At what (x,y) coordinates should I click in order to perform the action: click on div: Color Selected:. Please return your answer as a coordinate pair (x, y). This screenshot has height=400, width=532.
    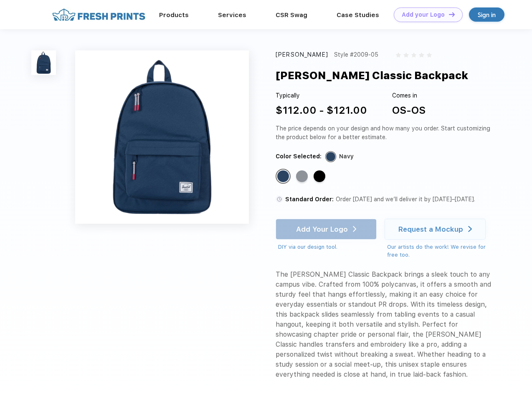
    Looking at the image, I should click on (298, 157).